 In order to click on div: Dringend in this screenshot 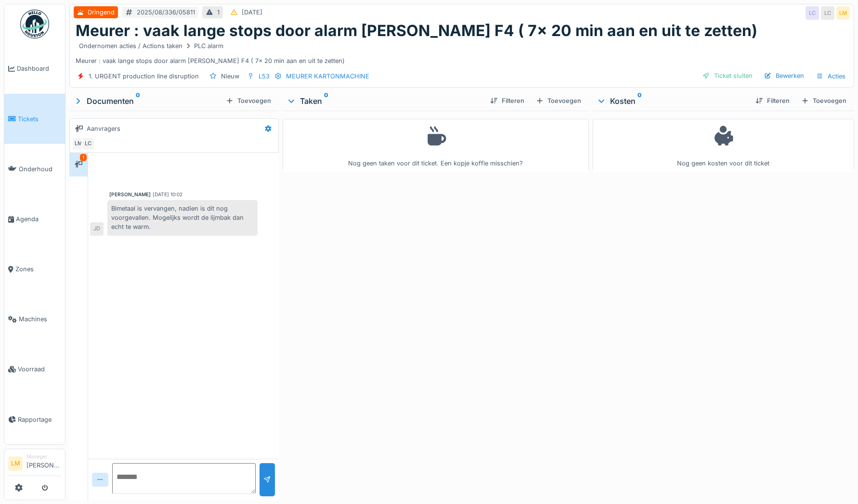, I will do `click(101, 12)`.